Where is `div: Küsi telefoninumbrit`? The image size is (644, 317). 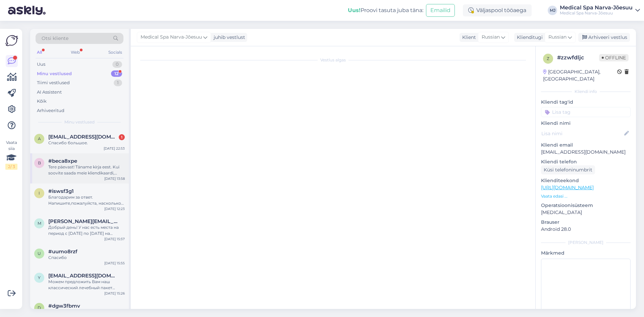 div: Küsi telefoninumbrit is located at coordinates (568, 170).